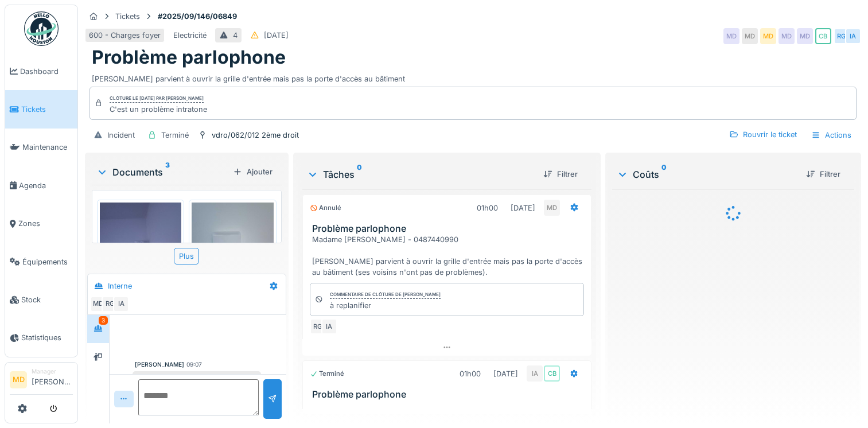 Image resolution: width=868 pixels, height=428 pixels. I want to click on div: Tickets, so click(127, 16).